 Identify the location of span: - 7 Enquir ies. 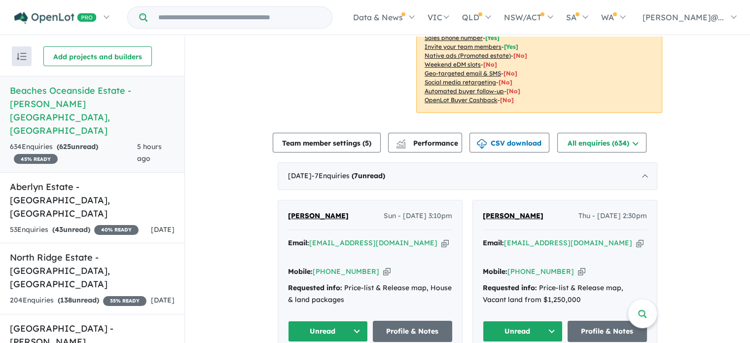
(348, 176).